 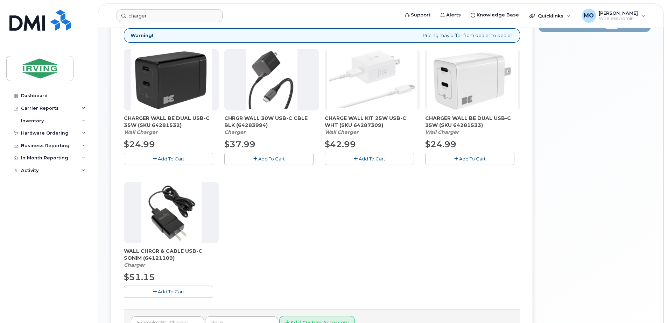 What do you see at coordinates (372, 80) in the screenshot?
I see `img: CHARGE_WALL_KIT_25W_USB-C_WHT.png` at bounding box center [372, 80].